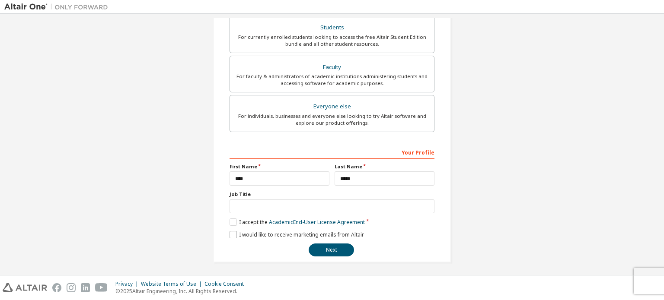 The width and height of the screenshot is (664, 300). I want to click on img: Altair One, so click(58, 7).